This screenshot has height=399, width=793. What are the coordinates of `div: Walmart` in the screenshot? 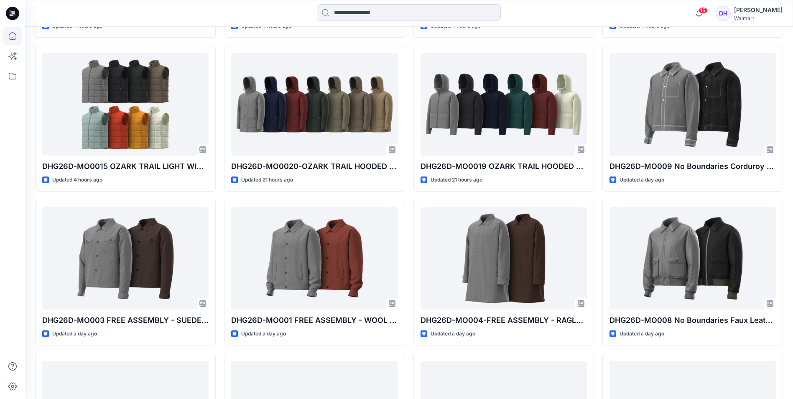 It's located at (758, 18).